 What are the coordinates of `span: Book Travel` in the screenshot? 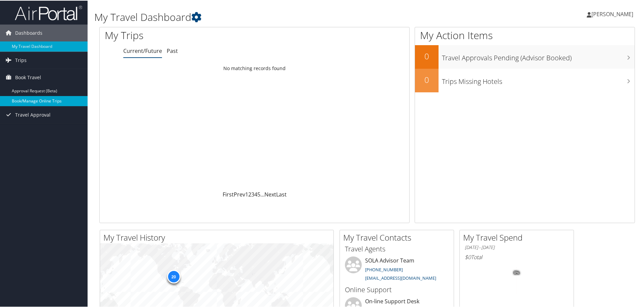 It's located at (28, 77).